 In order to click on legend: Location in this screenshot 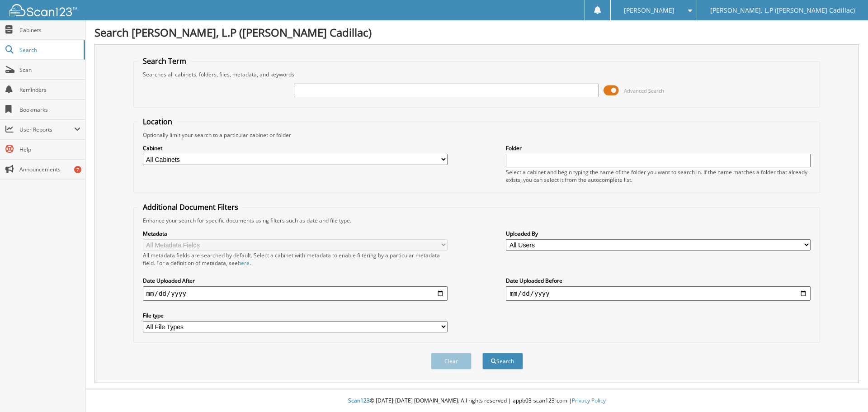, I will do `click(157, 121)`.